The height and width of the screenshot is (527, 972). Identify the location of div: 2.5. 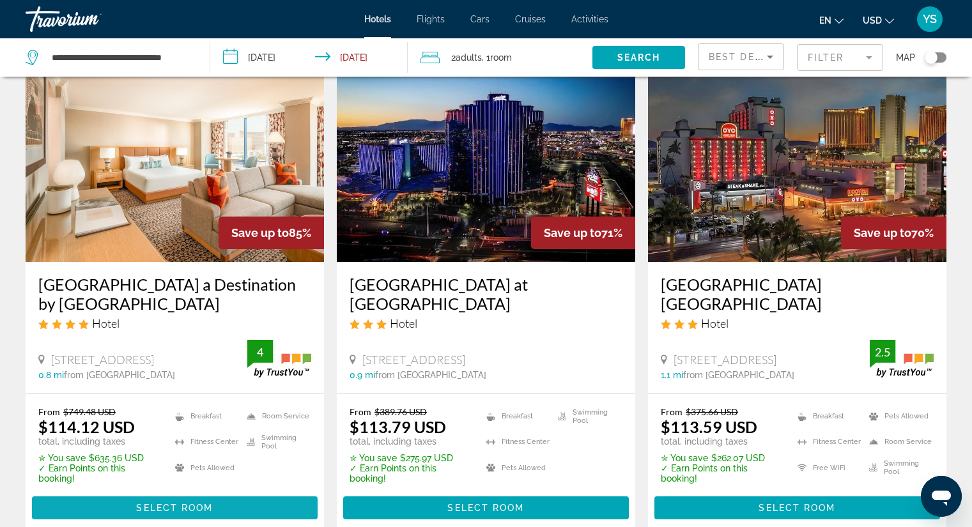
(882, 352).